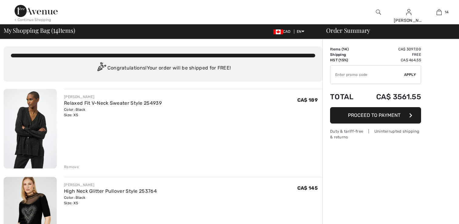  Describe the element at coordinates (33, 20) in the screenshot. I see `div: < Continue Shopping` at that location.